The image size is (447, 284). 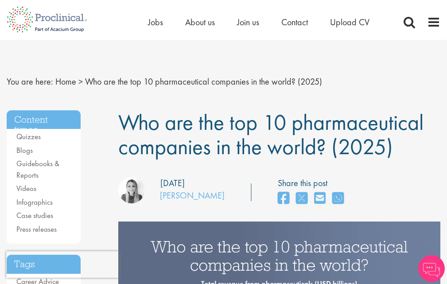 What do you see at coordinates (200, 22) in the screenshot?
I see `a: About us` at bounding box center [200, 22].